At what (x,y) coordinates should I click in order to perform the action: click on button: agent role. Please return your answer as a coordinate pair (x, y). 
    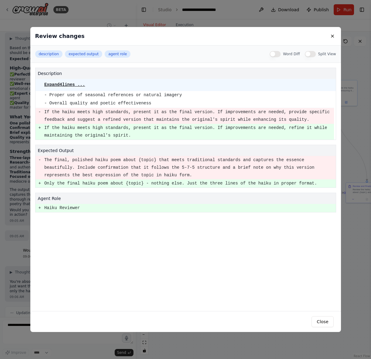
    Looking at the image, I should click on (117, 54).